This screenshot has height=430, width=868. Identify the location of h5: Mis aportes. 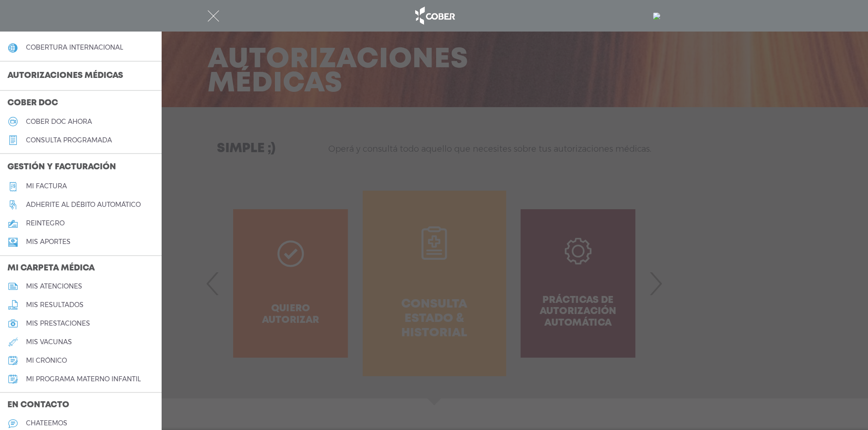
(48, 242).